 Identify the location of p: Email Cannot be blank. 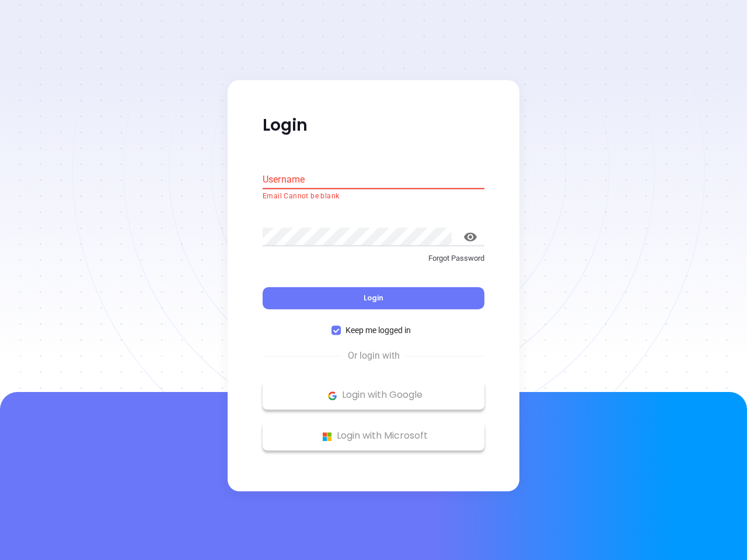
(374, 197).